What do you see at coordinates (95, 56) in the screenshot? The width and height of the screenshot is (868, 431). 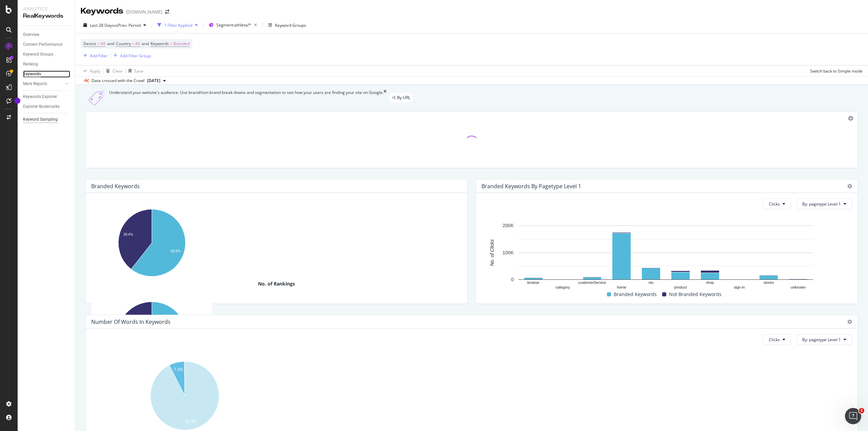 I see `button: Add Filter` at bounding box center [95, 56].